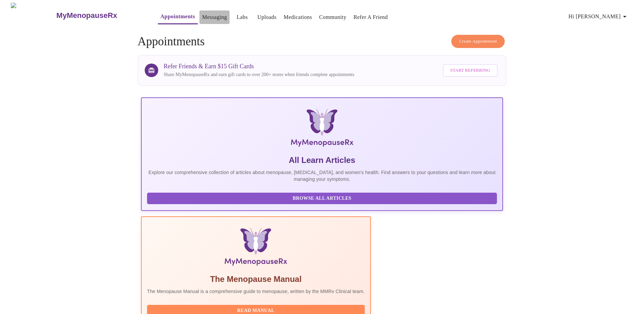 Image resolution: width=644 pixels, height=314 pixels. Describe the element at coordinates (256, 279) in the screenshot. I see `h5: The Menopause Manual` at that location.